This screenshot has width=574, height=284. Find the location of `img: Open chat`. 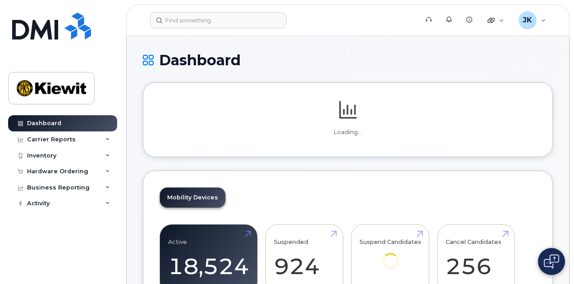

img: Open chat is located at coordinates (552, 262).